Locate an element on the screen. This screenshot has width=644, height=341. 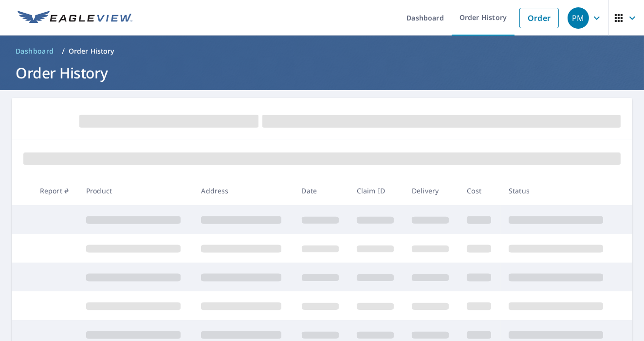
th: Status is located at coordinates (559, 190).